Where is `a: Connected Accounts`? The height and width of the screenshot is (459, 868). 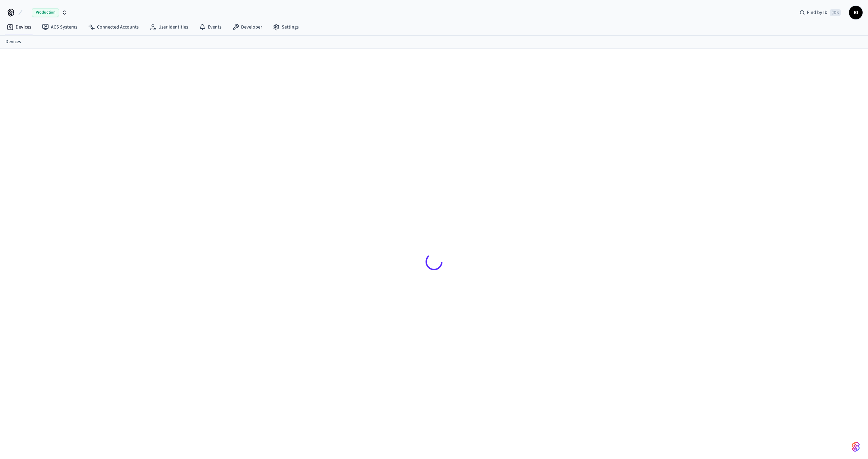
a: Connected Accounts is located at coordinates (113, 27).